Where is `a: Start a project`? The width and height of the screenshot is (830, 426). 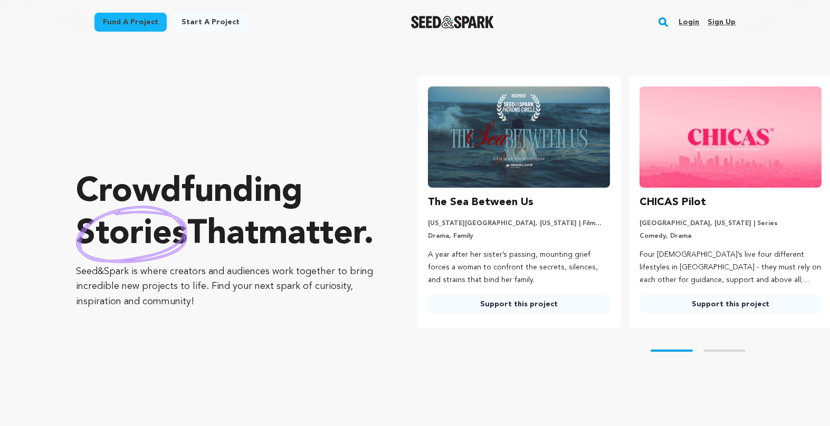 a: Start a project is located at coordinates (210, 22).